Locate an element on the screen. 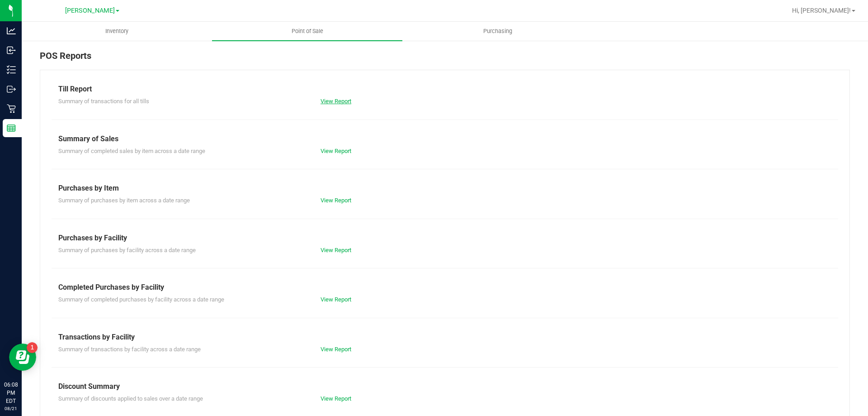  inline-svg: Inventory is located at coordinates (11, 70).